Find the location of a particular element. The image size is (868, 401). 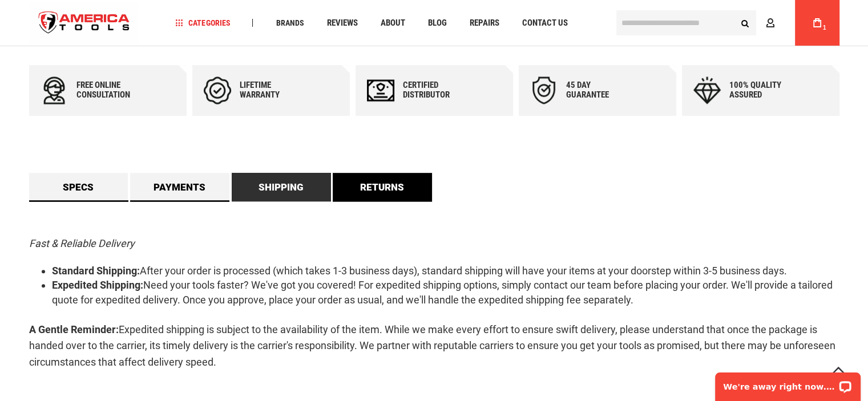

div: Free online consultation is located at coordinates (111, 90).